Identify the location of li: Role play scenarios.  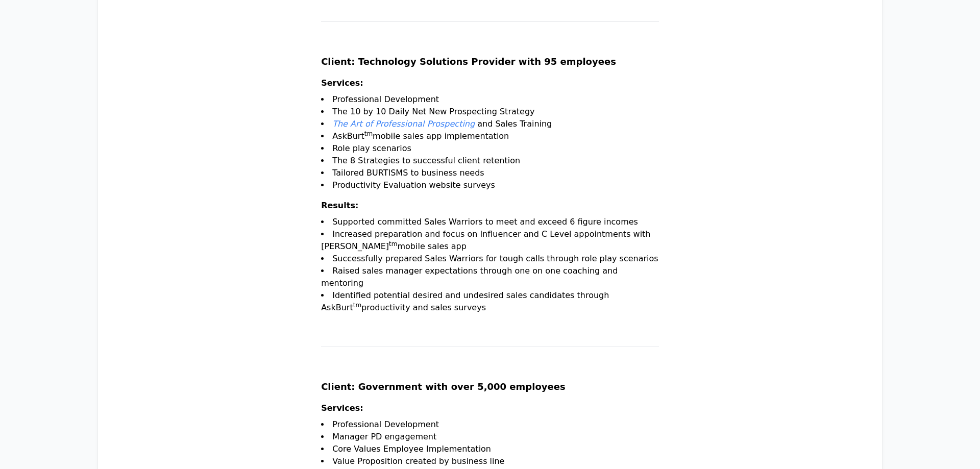
(490, 148).